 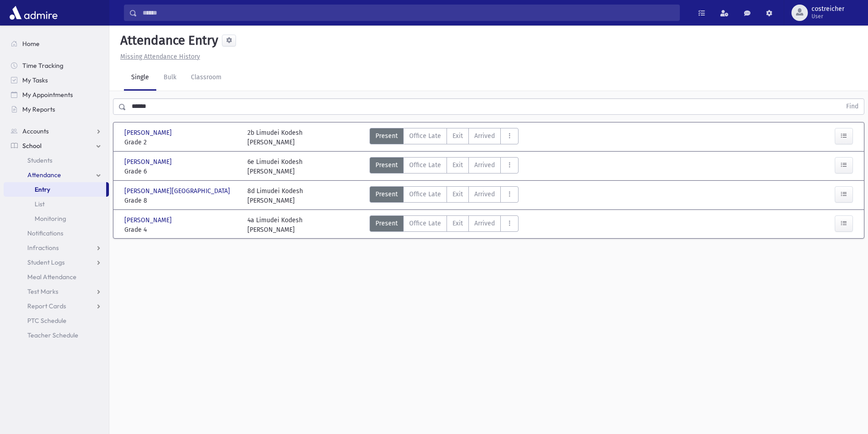 I want to click on span: My Reports, so click(x=38, y=109).